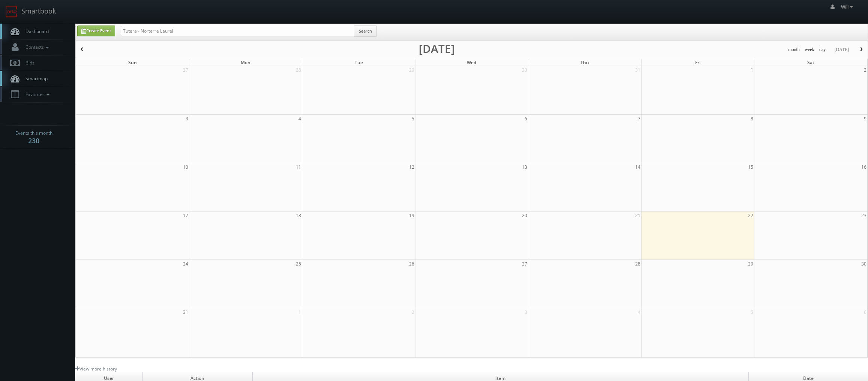 The image size is (868, 381). Describe the element at coordinates (751, 216) in the screenshot. I see `span: 22` at that location.